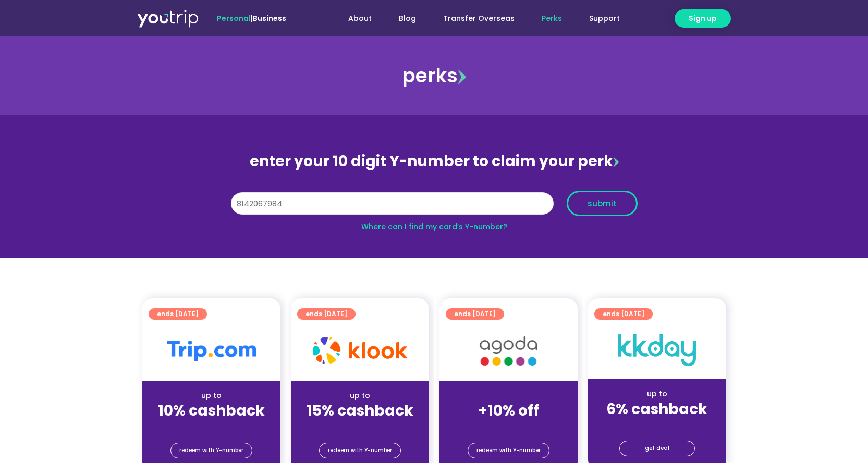 The width and height of the screenshot is (868, 463). What do you see at coordinates (508, 410) in the screenshot?
I see `strong: +10% off` at bounding box center [508, 410].